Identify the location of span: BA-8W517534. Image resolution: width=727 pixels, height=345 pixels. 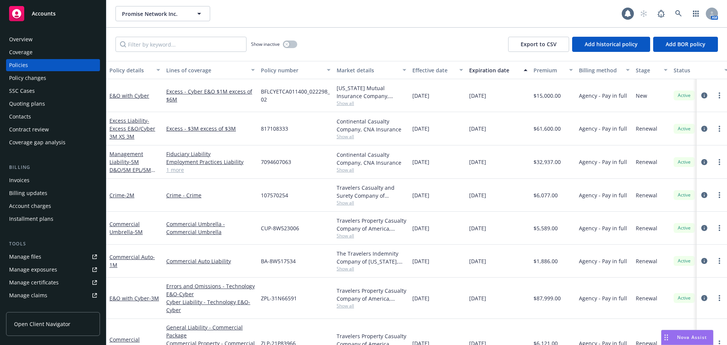
(278, 261).